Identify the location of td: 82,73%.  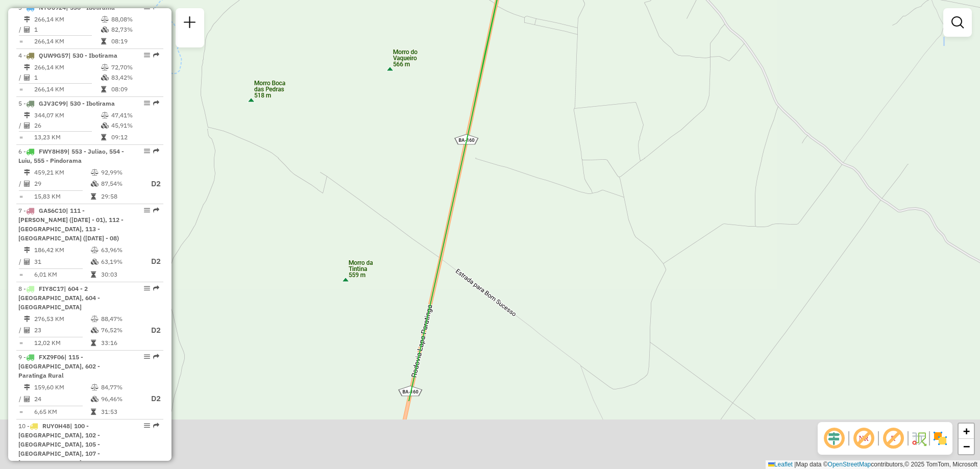
(134, 29).